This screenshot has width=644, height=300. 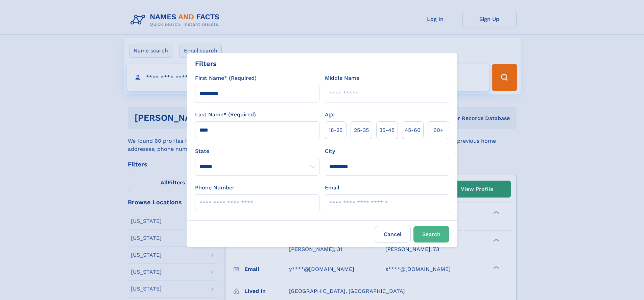 What do you see at coordinates (342, 78) in the screenshot?
I see `label: Middle Name` at bounding box center [342, 78].